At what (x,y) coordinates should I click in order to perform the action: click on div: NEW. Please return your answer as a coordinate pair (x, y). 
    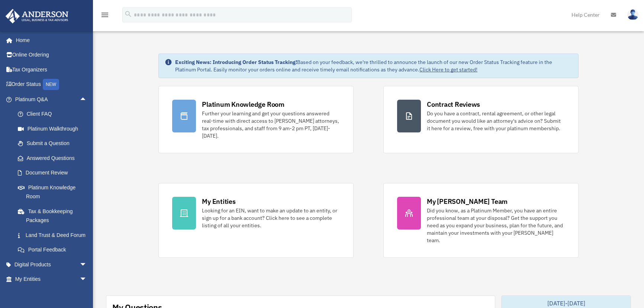
    Looking at the image, I should click on (51, 84).